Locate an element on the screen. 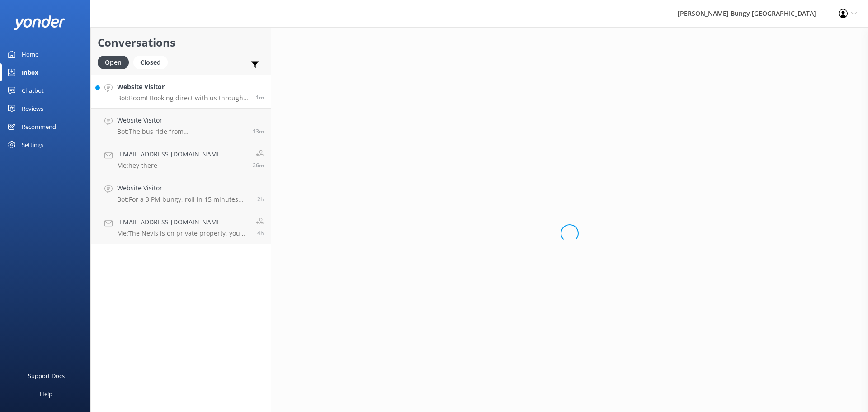  div: Chatbot is located at coordinates (32, 91).